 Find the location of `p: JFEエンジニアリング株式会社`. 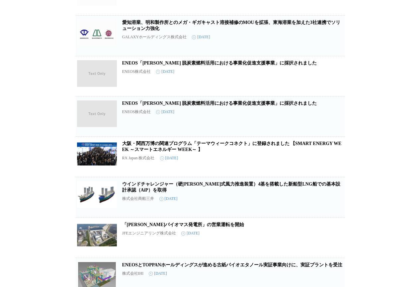

p: JFEエンジニアリング株式会社 is located at coordinates (149, 233).